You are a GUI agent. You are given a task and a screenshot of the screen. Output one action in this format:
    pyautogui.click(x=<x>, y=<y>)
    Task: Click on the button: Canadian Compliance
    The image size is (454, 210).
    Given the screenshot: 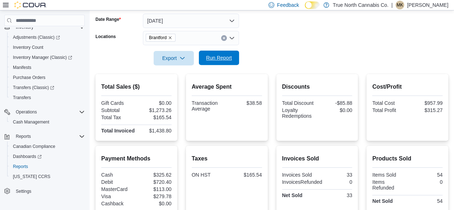 What is the action you would take?
    pyautogui.click(x=47, y=146)
    